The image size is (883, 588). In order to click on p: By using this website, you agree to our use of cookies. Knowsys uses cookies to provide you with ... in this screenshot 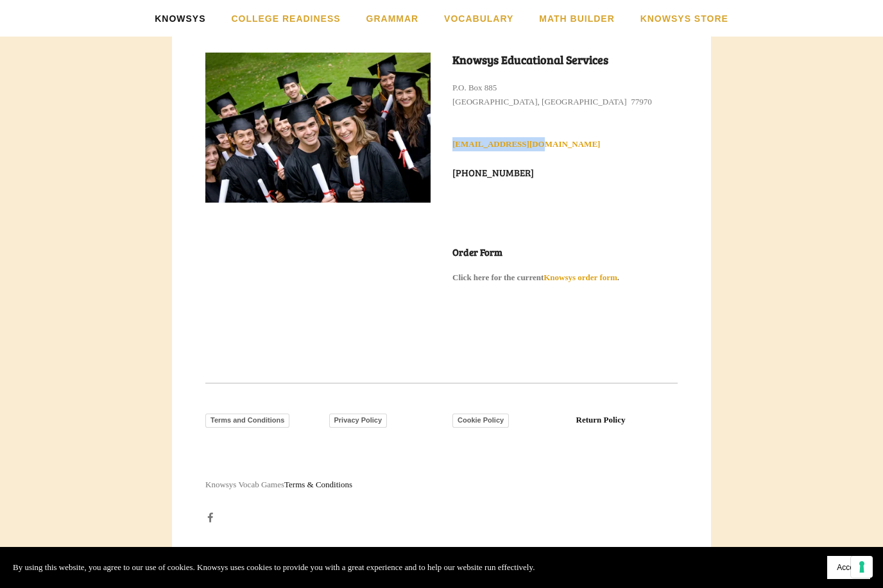, I will do `click(273, 567)`.